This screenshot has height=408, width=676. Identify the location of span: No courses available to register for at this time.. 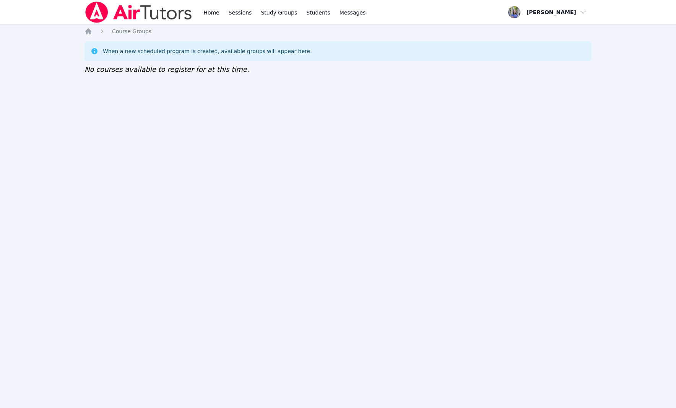
(167, 69).